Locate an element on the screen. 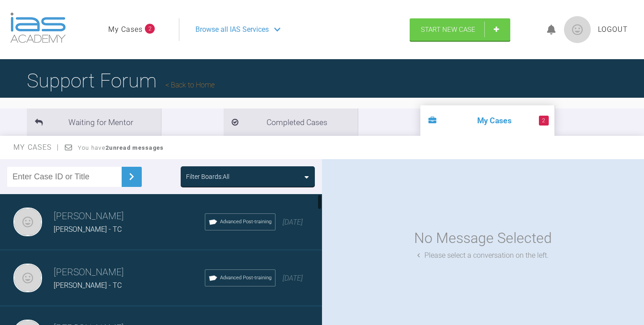  strong: 2 unread messages is located at coordinates (134, 147).